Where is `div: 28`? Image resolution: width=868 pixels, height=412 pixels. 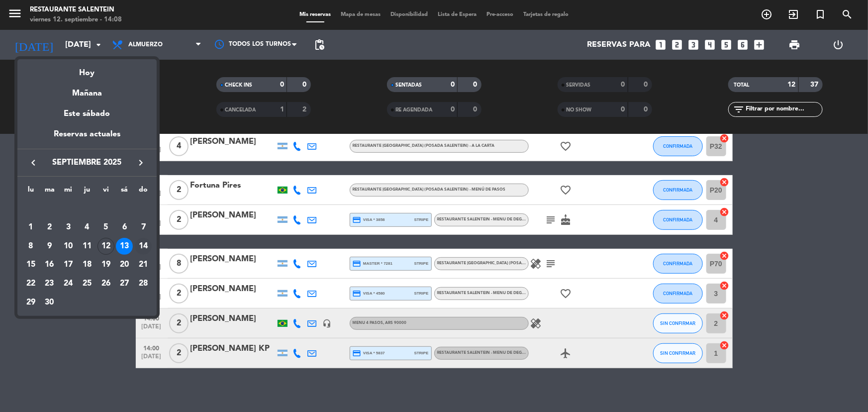
div: 28 is located at coordinates (143, 283).